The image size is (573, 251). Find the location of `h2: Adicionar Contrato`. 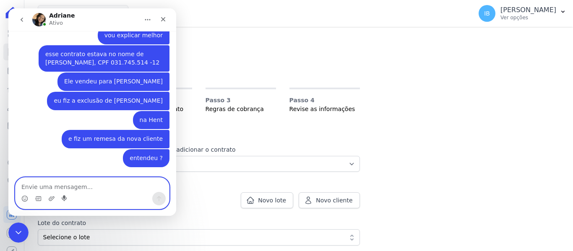

h2: Adicionar Contrato is located at coordinates (199, 62).